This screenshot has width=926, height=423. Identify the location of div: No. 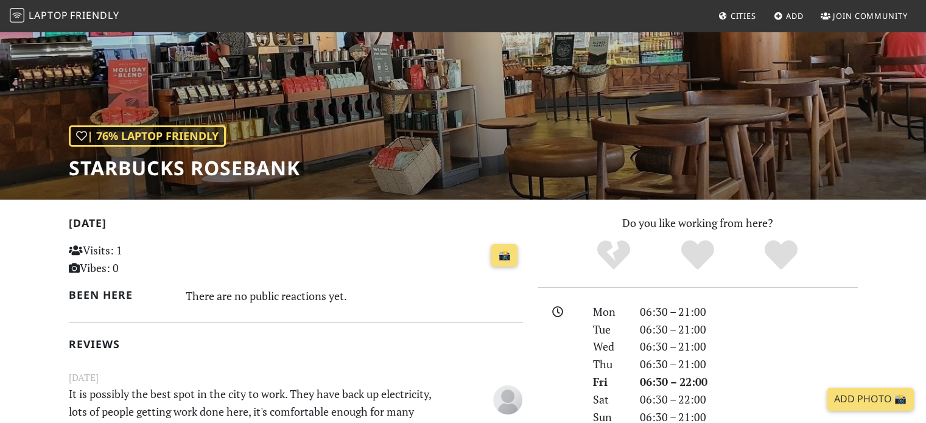
(614, 255).